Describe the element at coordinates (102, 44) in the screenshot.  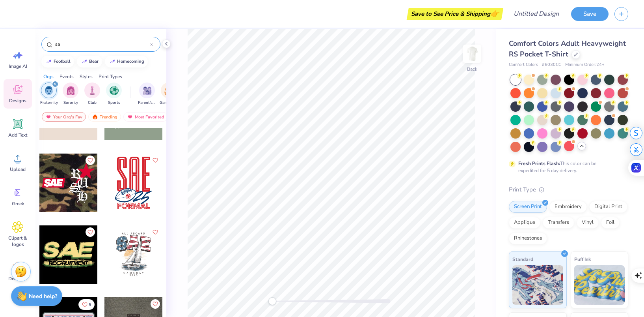
I see `input: Try "Alpha"` at that location.